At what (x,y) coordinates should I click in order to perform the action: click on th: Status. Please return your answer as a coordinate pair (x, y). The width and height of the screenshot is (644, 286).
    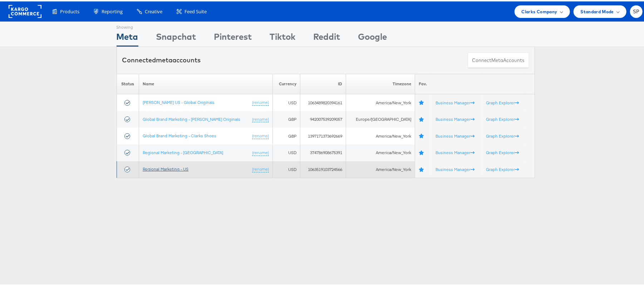
    Looking at the image, I should click on (127, 82).